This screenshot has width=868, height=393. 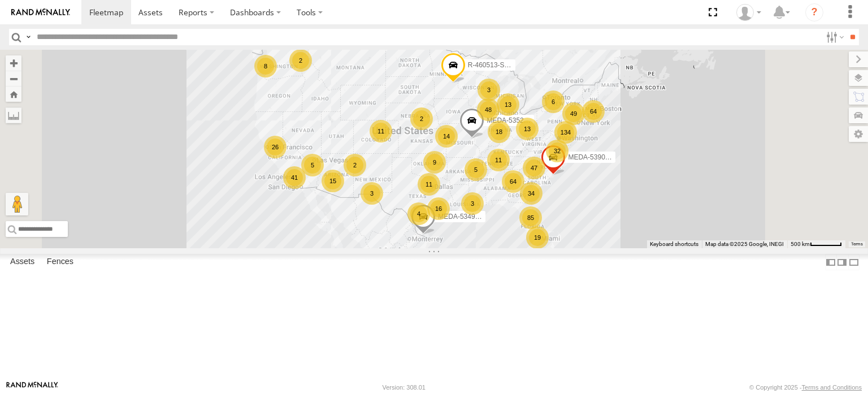 I want to click on div: 49, so click(x=573, y=113).